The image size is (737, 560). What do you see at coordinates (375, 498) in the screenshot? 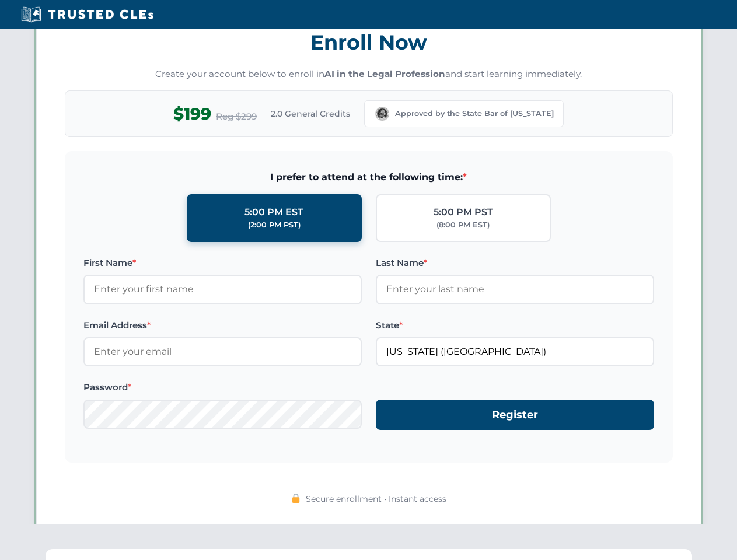
I see `span: Secure enrollment • Instant access` at bounding box center [375, 498].